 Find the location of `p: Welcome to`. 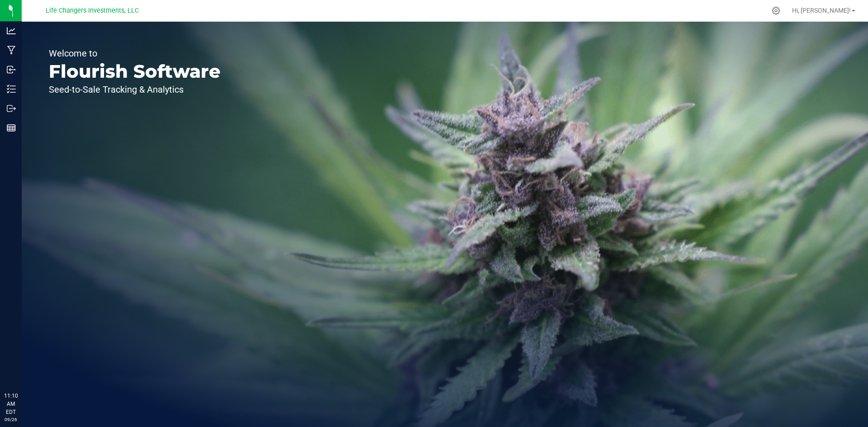

p: Welcome to is located at coordinates (135, 53).